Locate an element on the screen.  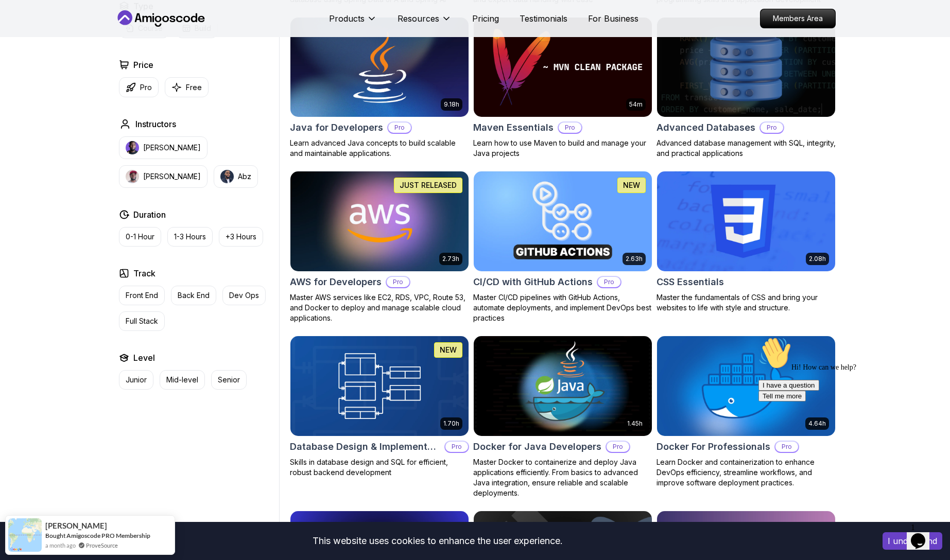
a: CSS Essentials card2.08hCSS EssentialsMaster the fundamentals of CSS and bring your websites to l... is located at coordinates (747, 242).